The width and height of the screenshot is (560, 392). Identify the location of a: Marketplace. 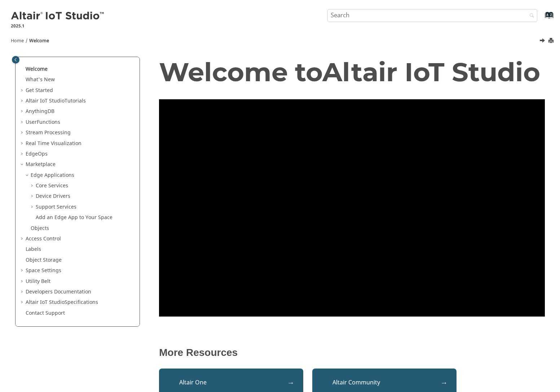
(40, 164).